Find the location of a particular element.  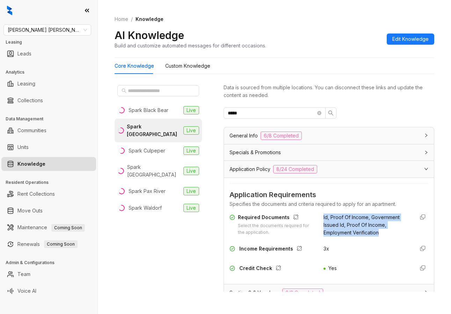

li: Leads is located at coordinates (49, 54).